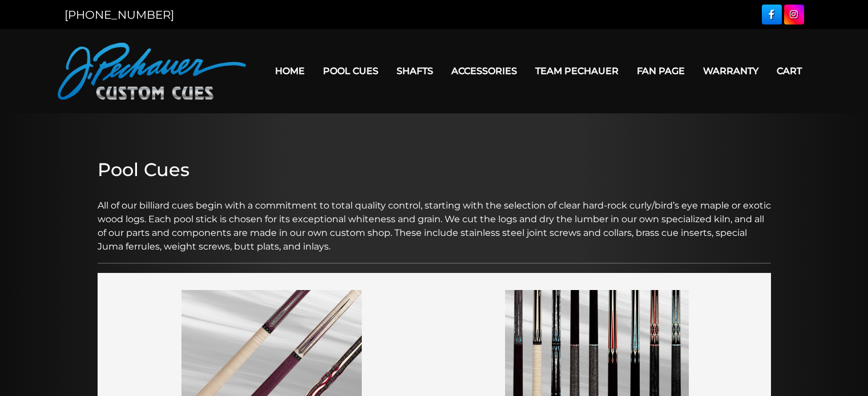  Describe the element at coordinates (351, 70) in the screenshot. I see `a: Pool Cues` at that location.